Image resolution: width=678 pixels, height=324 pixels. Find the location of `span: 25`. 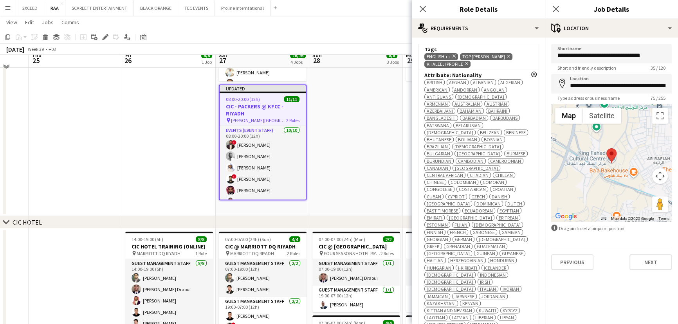

span: 25 is located at coordinates (36, 60).